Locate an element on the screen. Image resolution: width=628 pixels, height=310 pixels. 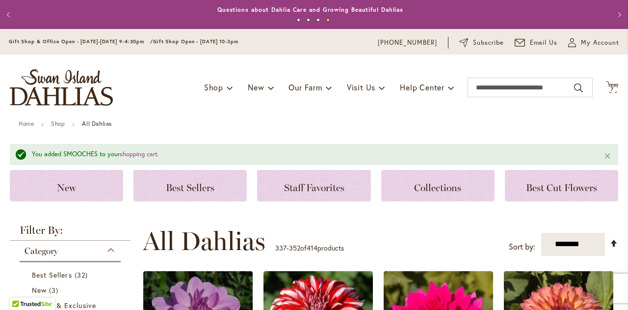
a: Subscribe is located at coordinates (482, 43).